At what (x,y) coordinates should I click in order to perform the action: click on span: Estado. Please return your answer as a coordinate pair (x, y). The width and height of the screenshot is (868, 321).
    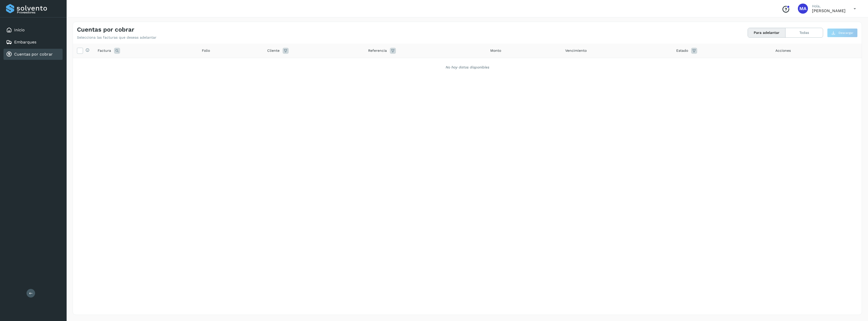
    Looking at the image, I should click on (682, 51).